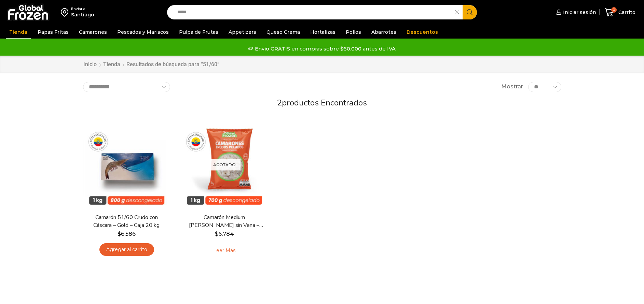  Describe the element at coordinates (626, 12) in the screenshot. I see `span: Carrito` at that location.